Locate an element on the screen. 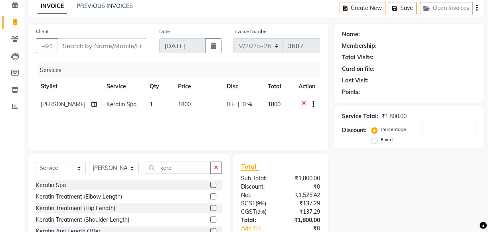 Image resolution: width=488 pixels, height=232 pixels. th: Service is located at coordinates (123, 87).